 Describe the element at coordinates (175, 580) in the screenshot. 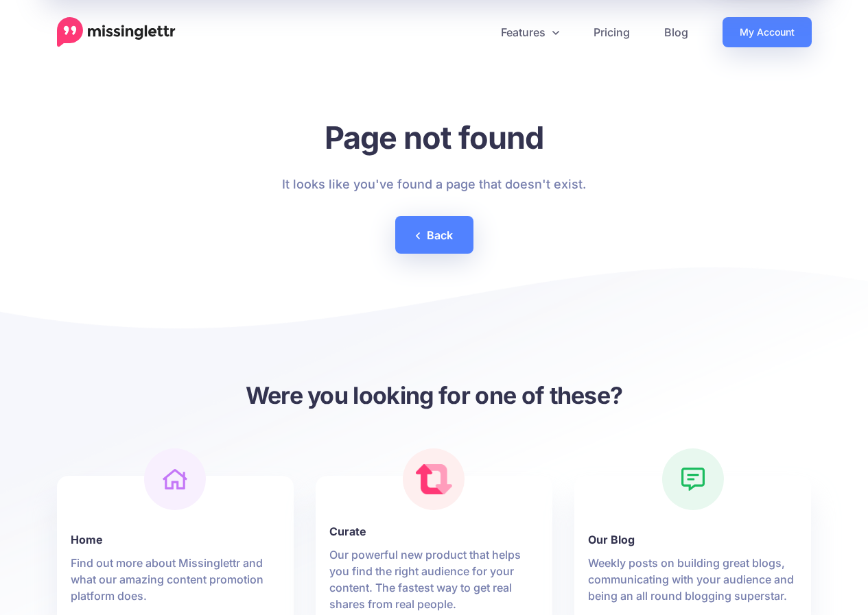

I see `p: Find out more about Missinglettr and what our amazing content promotion platform does.` at that location.